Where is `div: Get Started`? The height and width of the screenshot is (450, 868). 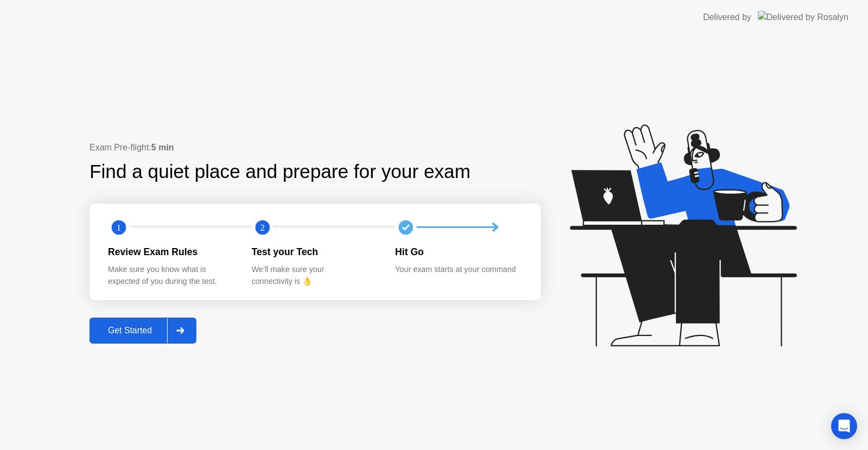 div: Get Started is located at coordinates (130, 331).